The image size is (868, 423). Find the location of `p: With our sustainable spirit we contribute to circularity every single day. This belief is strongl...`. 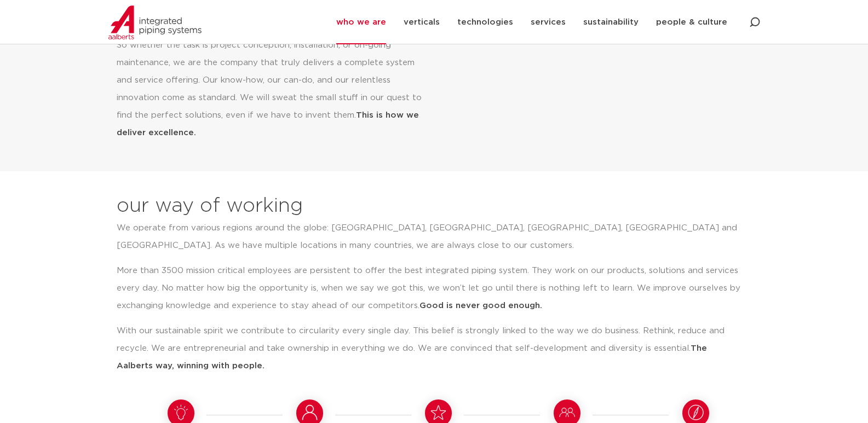

p: With our sustainable spirit we contribute to circularity every single day. This belief is strongl... is located at coordinates (430, 349).